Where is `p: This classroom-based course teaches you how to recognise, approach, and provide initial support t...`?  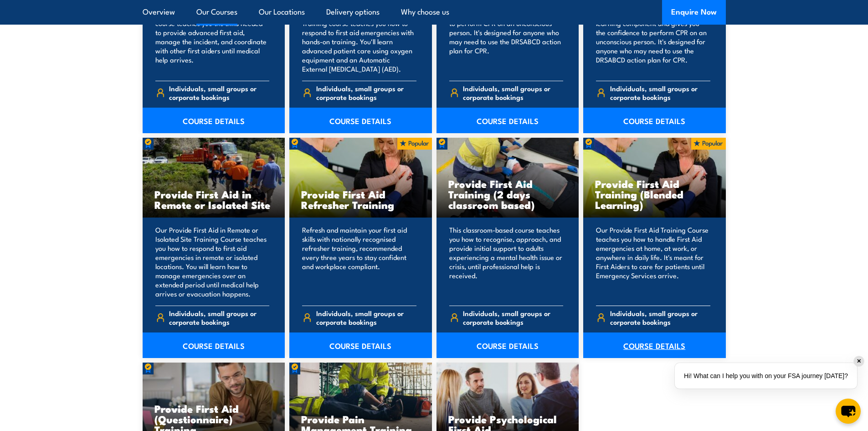 p: This classroom-based course teaches you how to recognise, approach, and provide initial support t... is located at coordinates (506, 262).